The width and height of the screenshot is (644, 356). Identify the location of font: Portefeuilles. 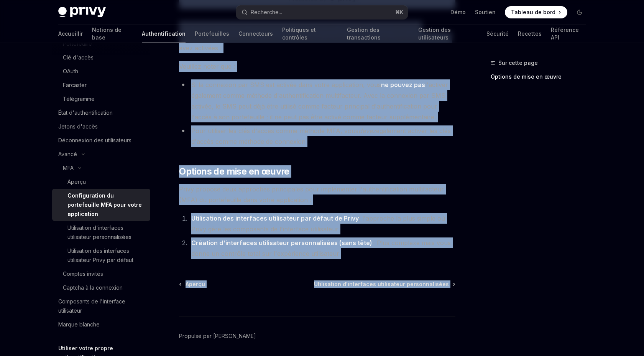
(212, 33).